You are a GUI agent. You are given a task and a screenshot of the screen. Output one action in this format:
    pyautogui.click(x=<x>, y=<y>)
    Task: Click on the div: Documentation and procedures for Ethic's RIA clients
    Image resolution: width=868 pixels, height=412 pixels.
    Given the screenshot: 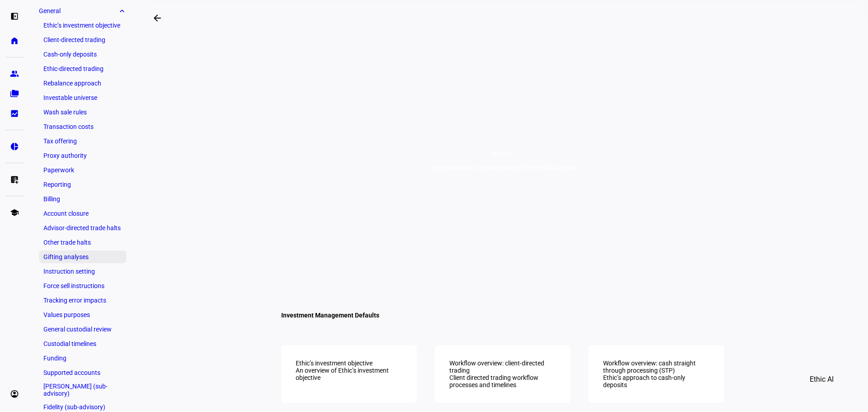 What is the action you would take?
    pyautogui.click(x=503, y=168)
    